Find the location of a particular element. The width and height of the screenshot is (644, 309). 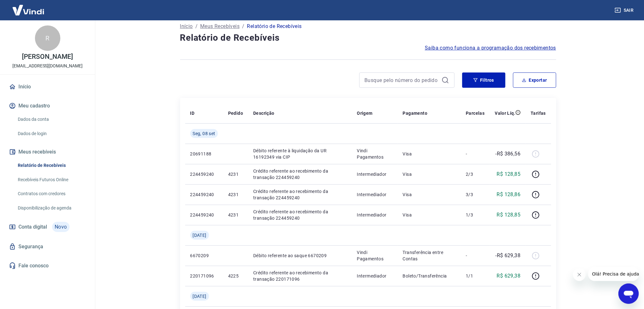

img: Vindi is located at coordinates (28, 10).